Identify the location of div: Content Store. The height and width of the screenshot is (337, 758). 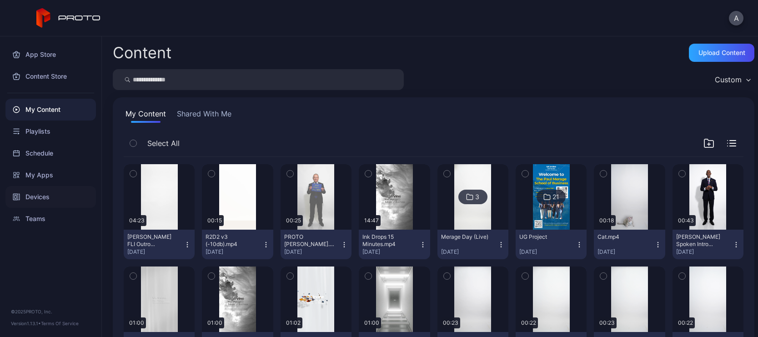
(51, 76).